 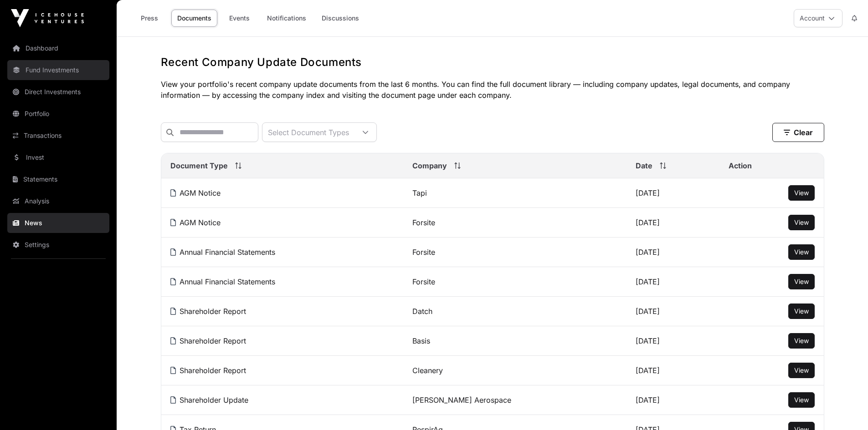 What do you see at coordinates (47, 18) in the screenshot?
I see `img: Icehouse Ventures Logo` at bounding box center [47, 18].